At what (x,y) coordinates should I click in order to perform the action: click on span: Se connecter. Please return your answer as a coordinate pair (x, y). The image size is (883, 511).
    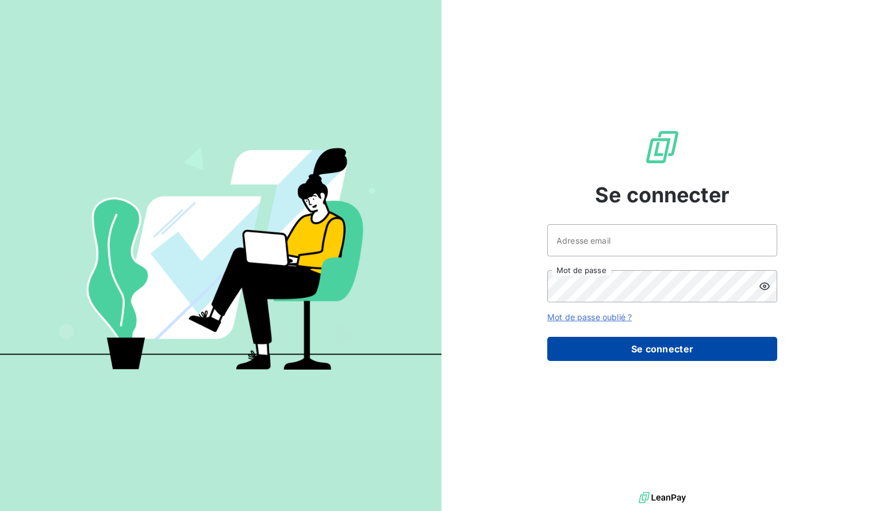
    Looking at the image, I should click on (662, 195).